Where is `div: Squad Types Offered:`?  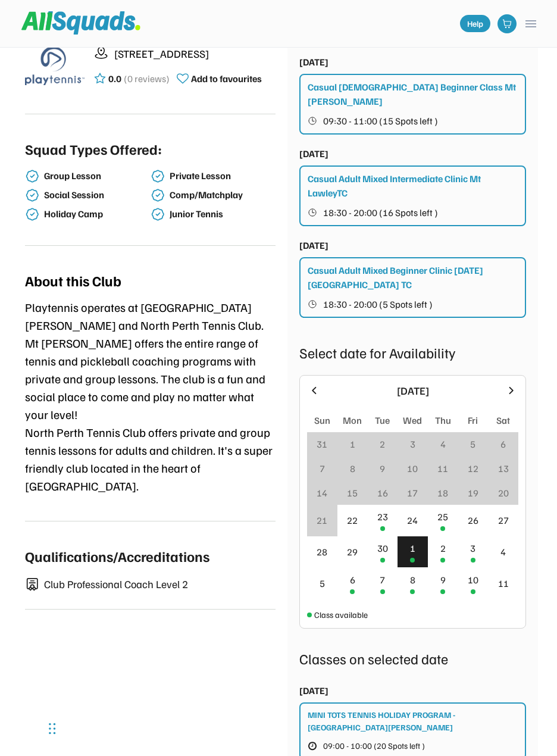
div: Squad Types Offered: is located at coordinates (94, 148).